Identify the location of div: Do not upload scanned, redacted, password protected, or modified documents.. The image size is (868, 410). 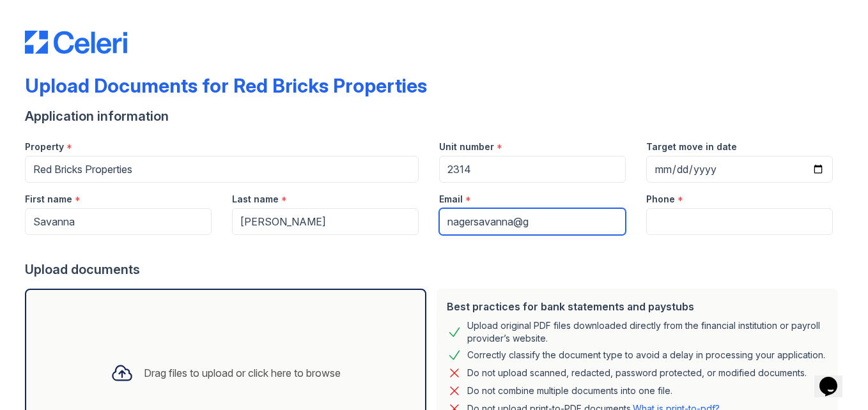
(636, 373).